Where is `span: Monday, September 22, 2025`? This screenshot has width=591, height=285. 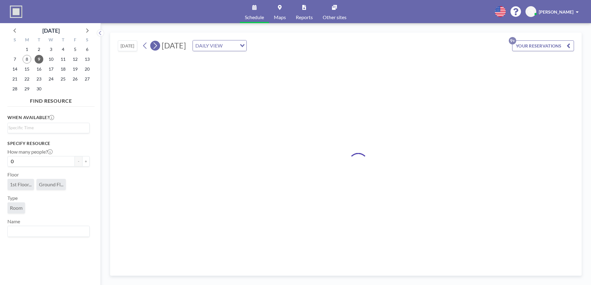
span: Monday, September 22, 2025 is located at coordinates (27, 79).